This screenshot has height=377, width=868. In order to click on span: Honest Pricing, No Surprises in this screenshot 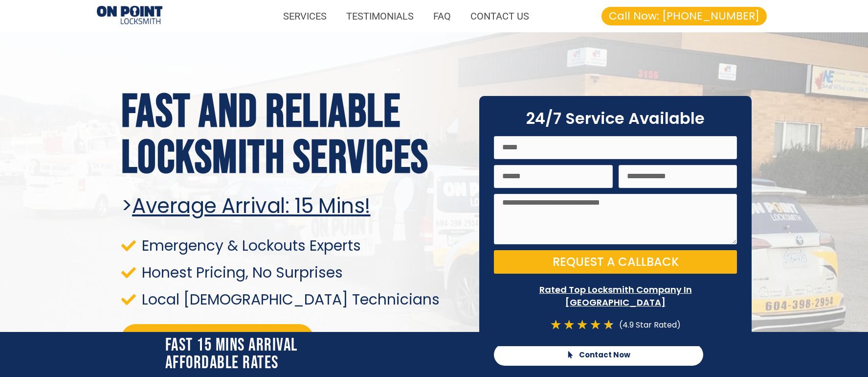, I will do `click(241, 272)`.